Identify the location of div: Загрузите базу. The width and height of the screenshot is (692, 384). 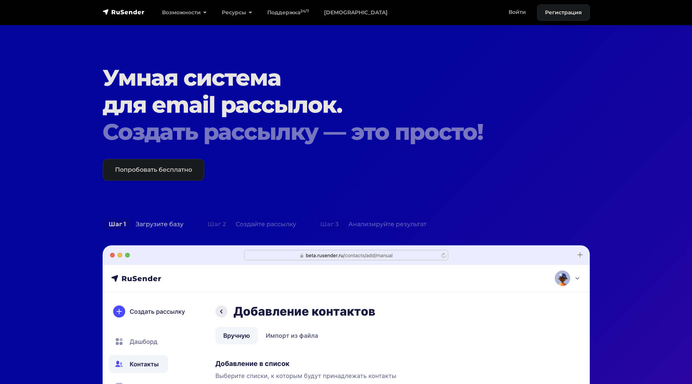
(143, 225).